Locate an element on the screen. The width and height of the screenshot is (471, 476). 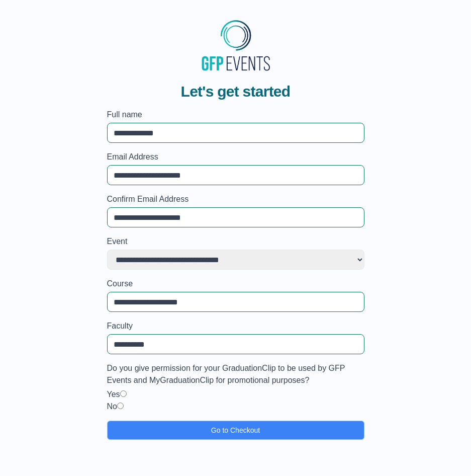
label: Confirm Email Address is located at coordinates (236, 199).